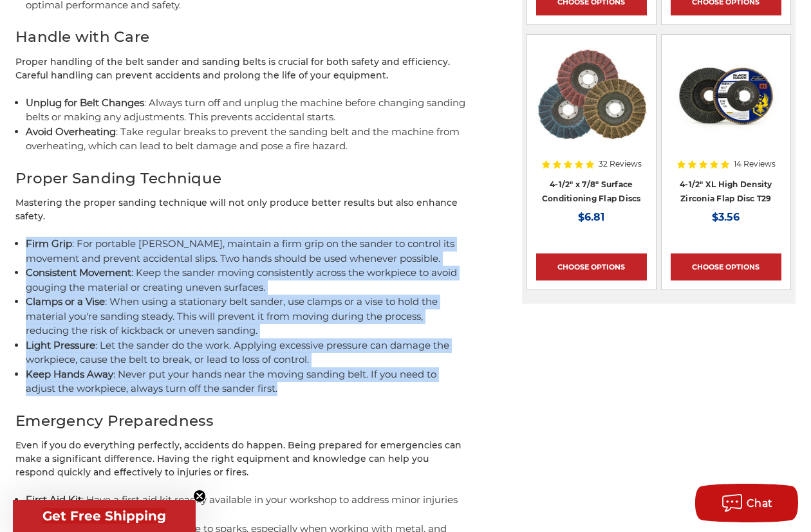  I want to click on h2: Proper Sanding Technique, so click(241, 178).